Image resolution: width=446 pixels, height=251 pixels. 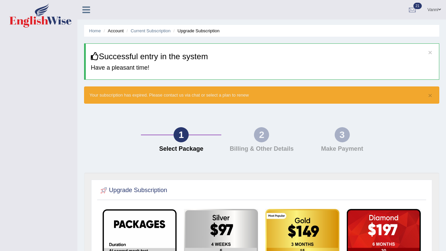 I want to click on h4: Make Payment, so click(x=342, y=149).